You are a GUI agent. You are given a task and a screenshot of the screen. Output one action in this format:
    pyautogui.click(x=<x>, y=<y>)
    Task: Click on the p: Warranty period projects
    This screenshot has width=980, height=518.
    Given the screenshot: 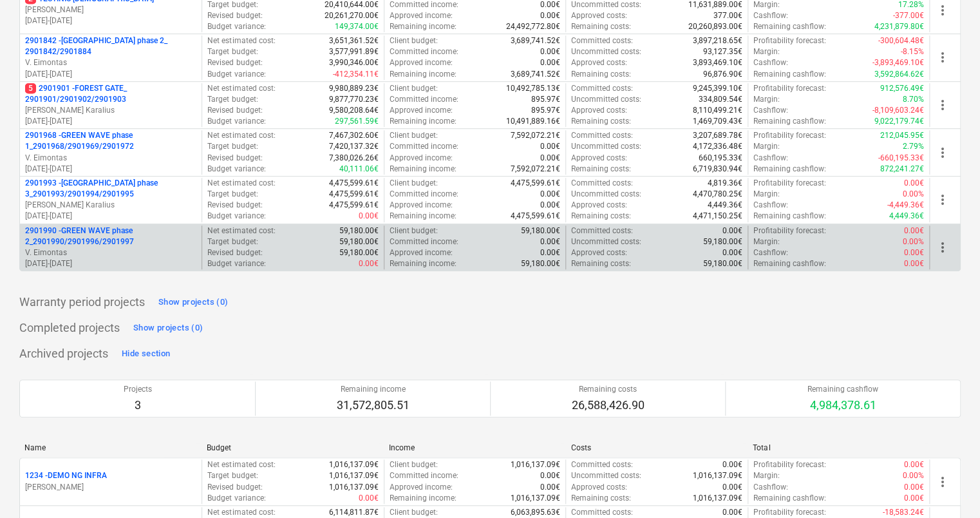 What is the action you would take?
    pyautogui.click(x=82, y=302)
    